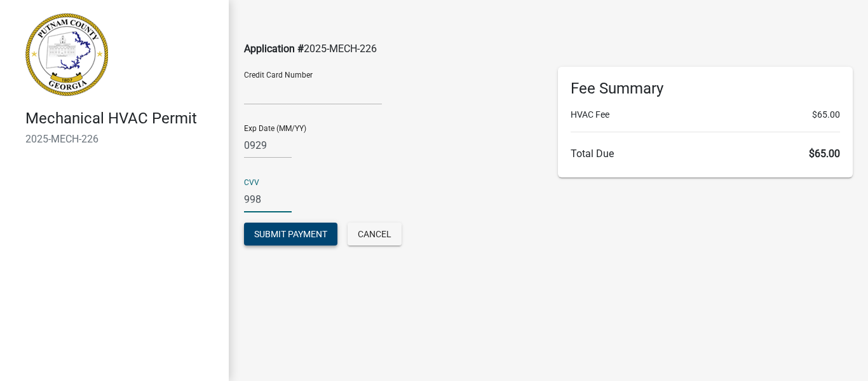 Image resolution: width=868 pixels, height=381 pixels. I want to click on li: HVAC Fee, so click(706, 114).